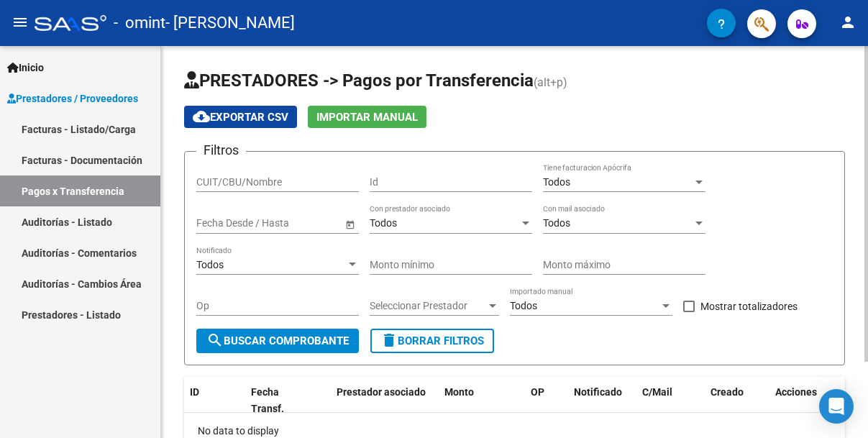  What do you see at coordinates (367, 117) in the screenshot?
I see `span: Importar Manual` at bounding box center [367, 117].